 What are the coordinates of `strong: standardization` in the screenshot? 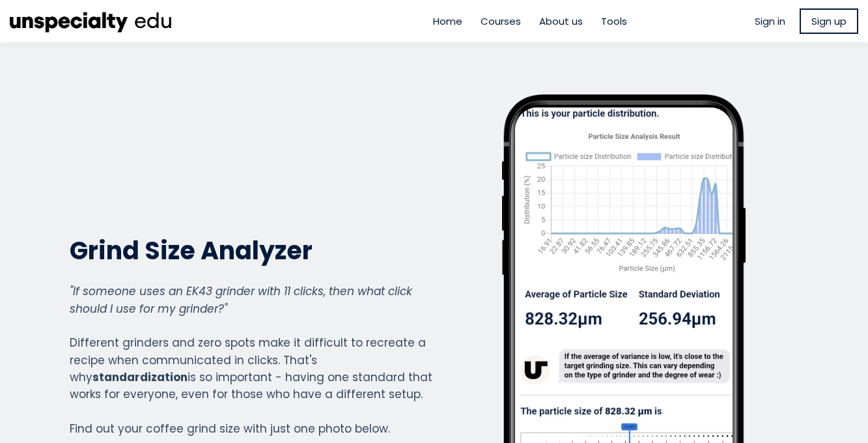 It's located at (140, 378).